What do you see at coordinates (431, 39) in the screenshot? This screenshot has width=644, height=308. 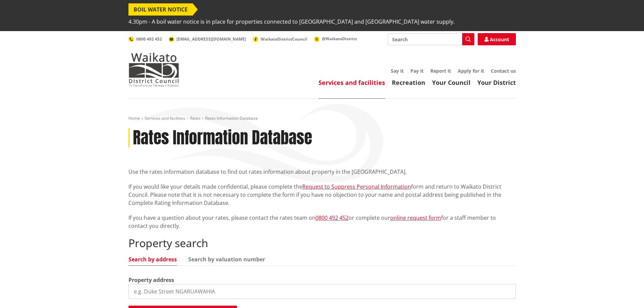 I see `input: Search input` at bounding box center [431, 39].